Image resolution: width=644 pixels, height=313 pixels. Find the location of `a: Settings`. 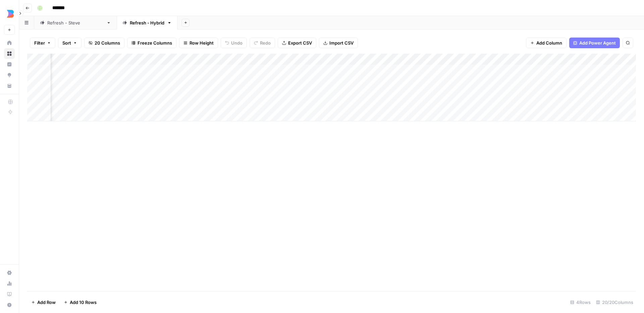

a: Settings is located at coordinates (10, 273).